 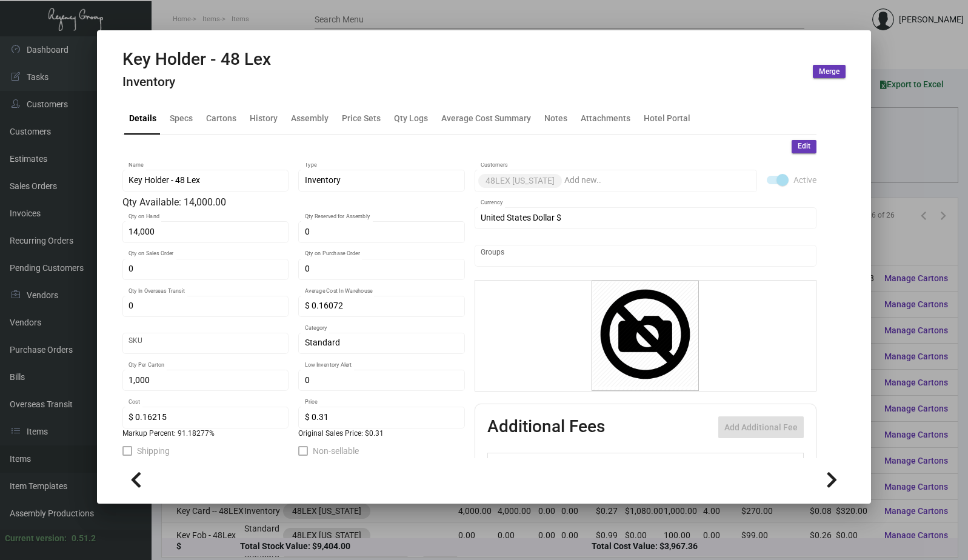 I want to click on div: Cartons, so click(x=221, y=118).